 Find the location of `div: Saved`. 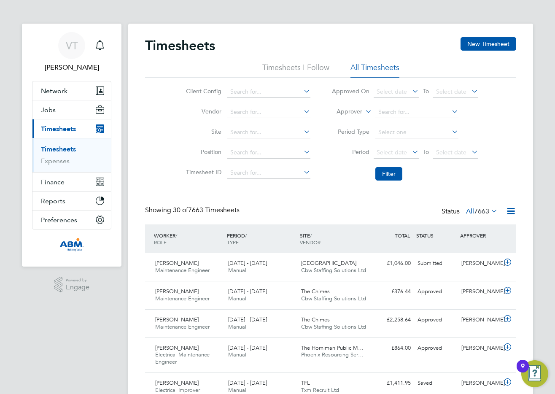

div: Saved is located at coordinates (436, 383).